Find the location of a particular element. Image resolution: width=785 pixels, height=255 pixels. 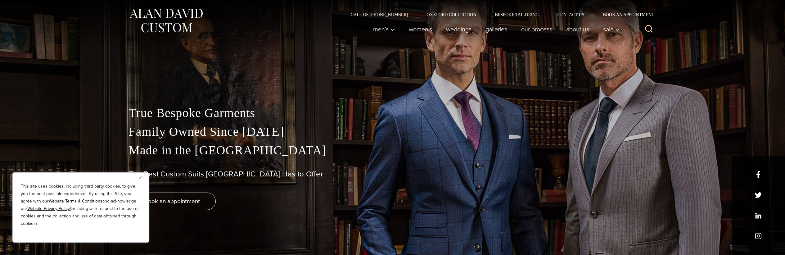

a: Book an Appointment is located at coordinates (625, 15).